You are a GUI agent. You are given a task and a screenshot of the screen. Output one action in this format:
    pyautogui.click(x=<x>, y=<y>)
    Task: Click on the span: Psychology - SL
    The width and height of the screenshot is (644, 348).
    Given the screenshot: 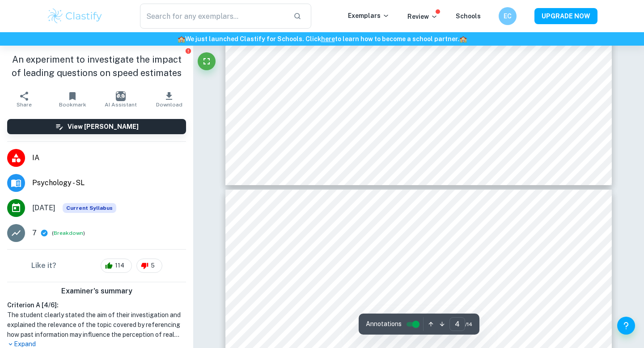 What is the action you would take?
    pyautogui.click(x=109, y=183)
    